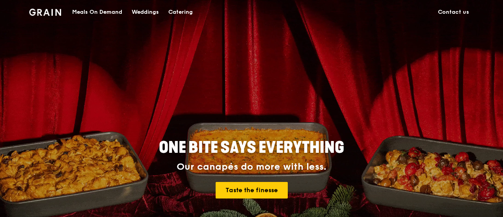 The height and width of the screenshot is (217, 503). Describe the element at coordinates (251, 190) in the screenshot. I see `a: Taste the finesse` at that location.